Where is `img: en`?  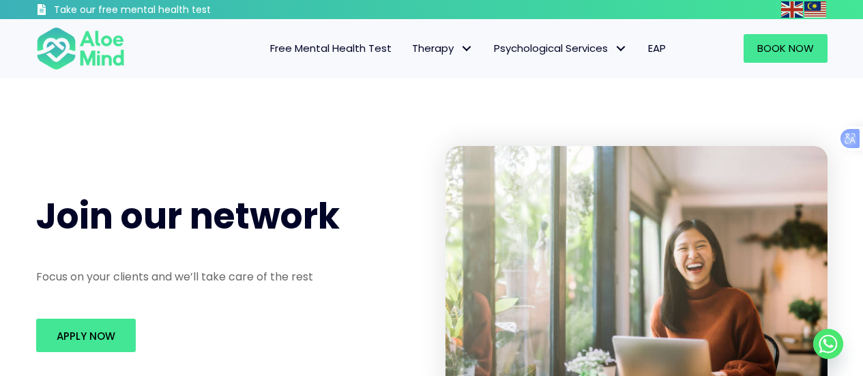 img: en is located at coordinates (792, 10).